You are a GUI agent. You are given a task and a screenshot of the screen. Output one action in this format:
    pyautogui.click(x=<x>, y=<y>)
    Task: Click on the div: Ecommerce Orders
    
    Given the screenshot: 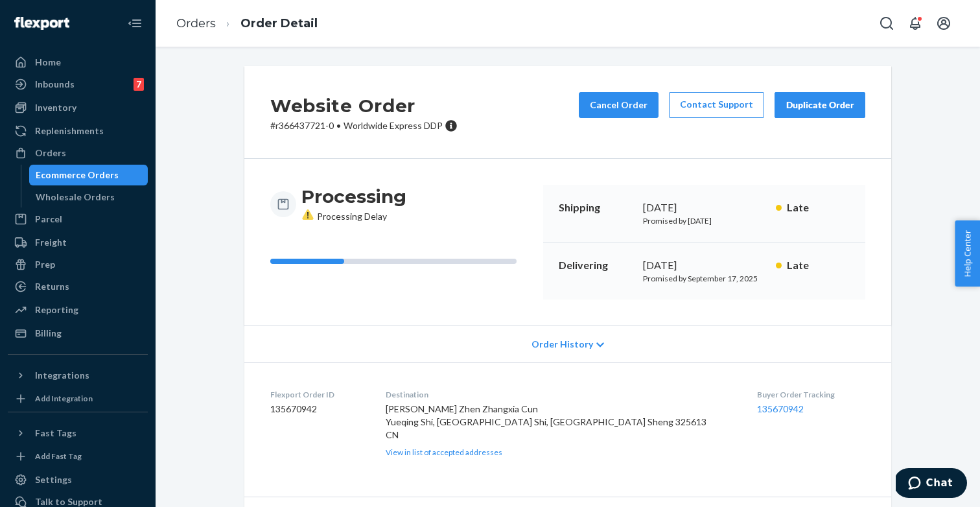 What is the action you would take?
    pyautogui.click(x=77, y=175)
    